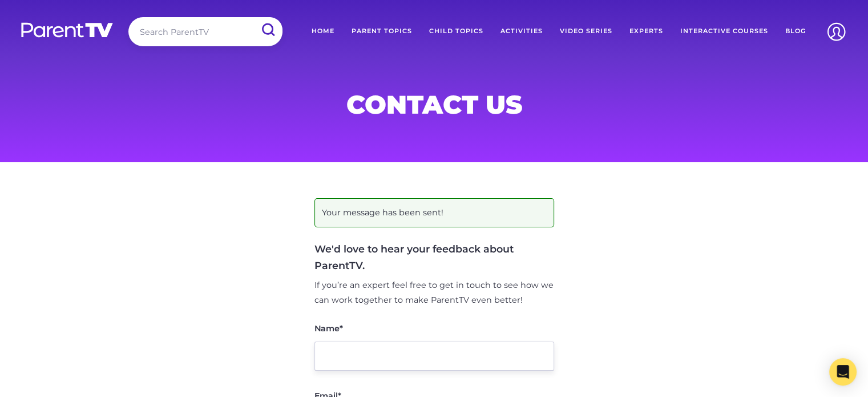  I want to click on img: Account, so click(836, 31).